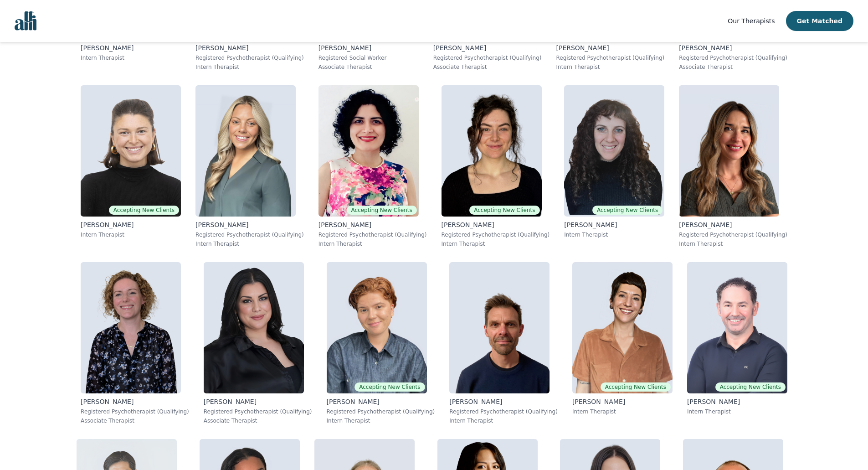 This screenshot has height=470, width=868. What do you see at coordinates (820, 21) in the screenshot?
I see `button: Get Matched` at bounding box center [820, 21].